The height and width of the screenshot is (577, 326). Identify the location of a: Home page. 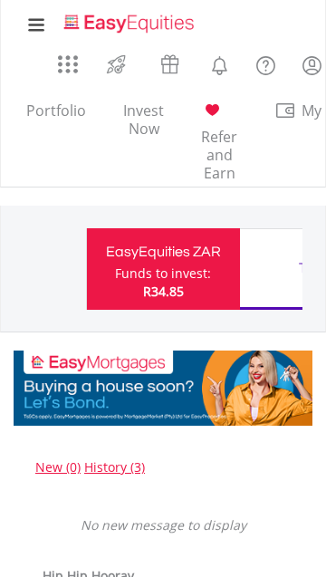
(129, 19).